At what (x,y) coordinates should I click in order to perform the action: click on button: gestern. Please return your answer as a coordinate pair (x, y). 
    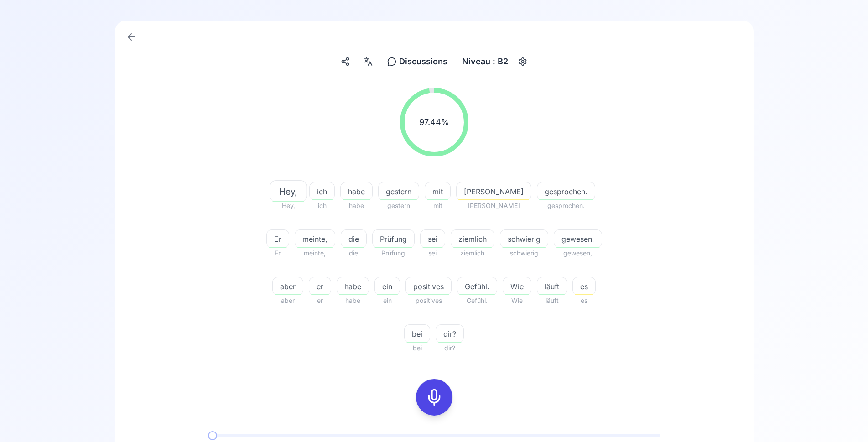
    Looking at the image, I should click on (399, 191).